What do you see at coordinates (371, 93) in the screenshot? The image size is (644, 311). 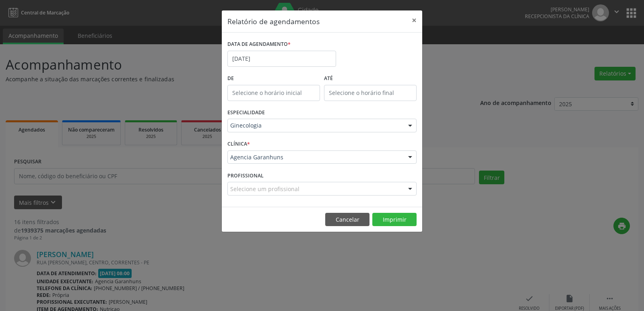 I see `input: Selecione o horário final` at bounding box center [371, 93].